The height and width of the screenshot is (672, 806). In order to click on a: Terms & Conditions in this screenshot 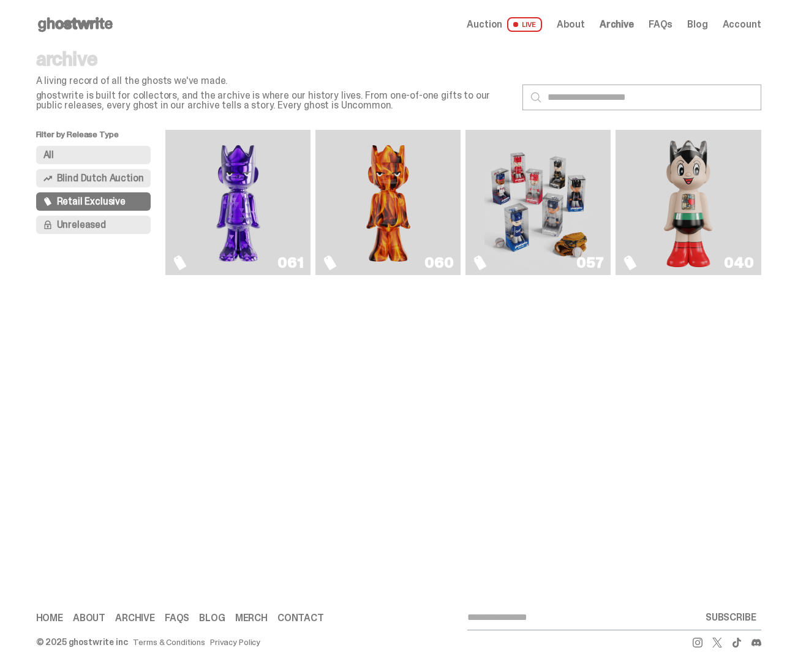, I will do `click(169, 642)`.